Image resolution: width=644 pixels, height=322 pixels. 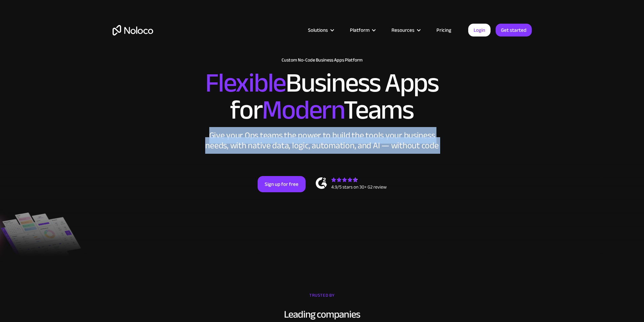 What do you see at coordinates (322, 141) in the screenshot?
I see `div: Give your Ops teams the power to build the tools your business needs, with native data, logic, au...` at bounding box center [322, 141].